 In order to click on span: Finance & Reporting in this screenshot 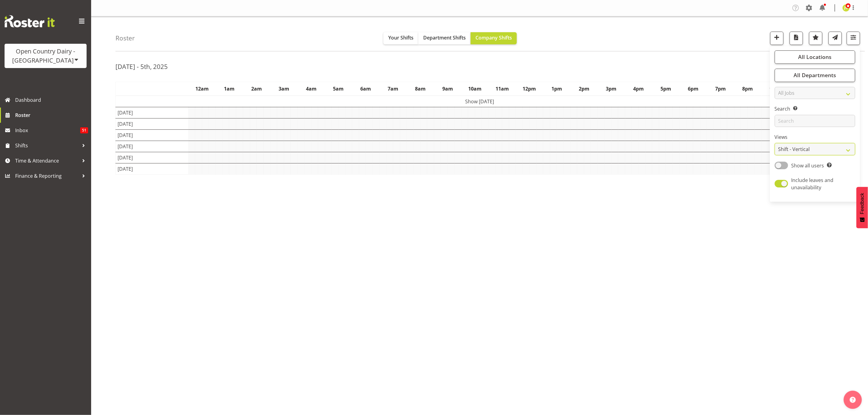, I will do `click(47, 176)`.